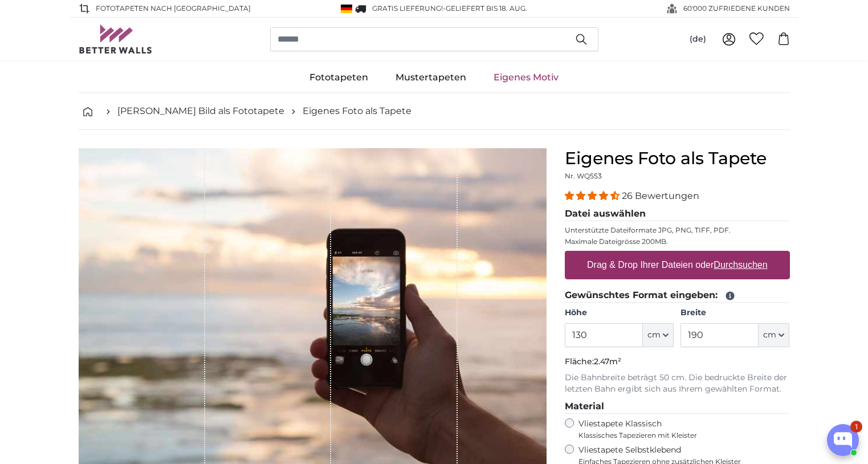 This screenshot has height=464, width=868. I want to click on img: Deutschland, so click(347, 9).